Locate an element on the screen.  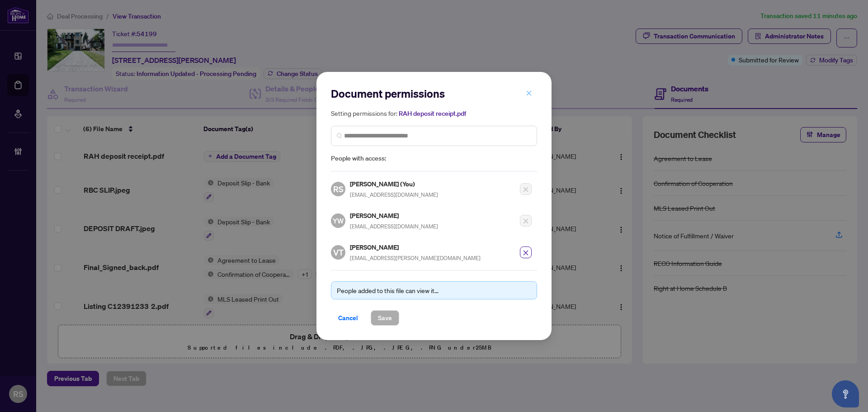
button: Cancel is located at coordinates (348, 318).